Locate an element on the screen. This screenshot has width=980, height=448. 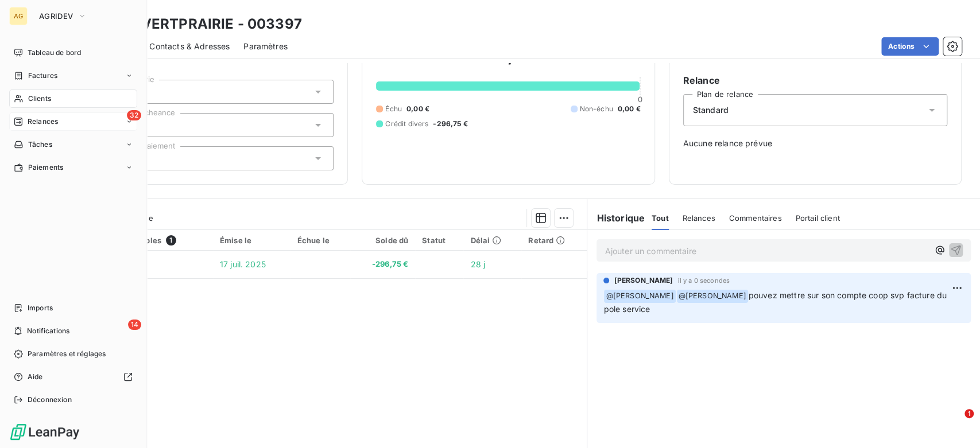
img: Logo LeanPay is located at coordinates (45, 432).